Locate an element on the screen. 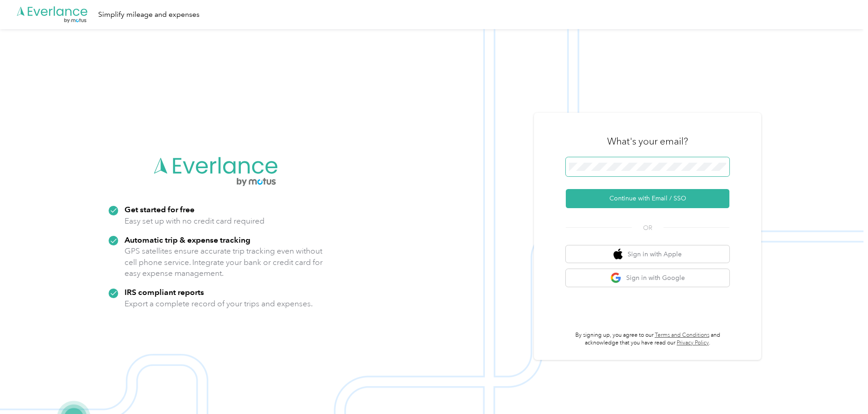  h3: What's your email? is located at coordinates (647, 142).